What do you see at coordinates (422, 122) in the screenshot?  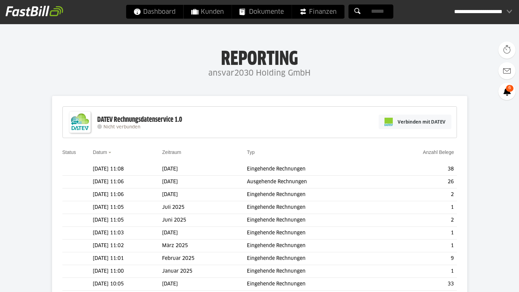 I see `span: Verbinden mit DATEV` at bounding box center [422, 122].